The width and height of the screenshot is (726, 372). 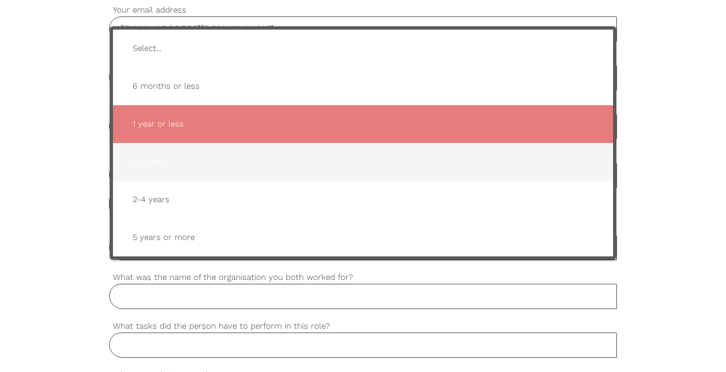 What do you see at coordinates (363, 277) in the screenshot?
I see `label: What was the name of the organisation you both worked for?` at bounding box center [363, 277].